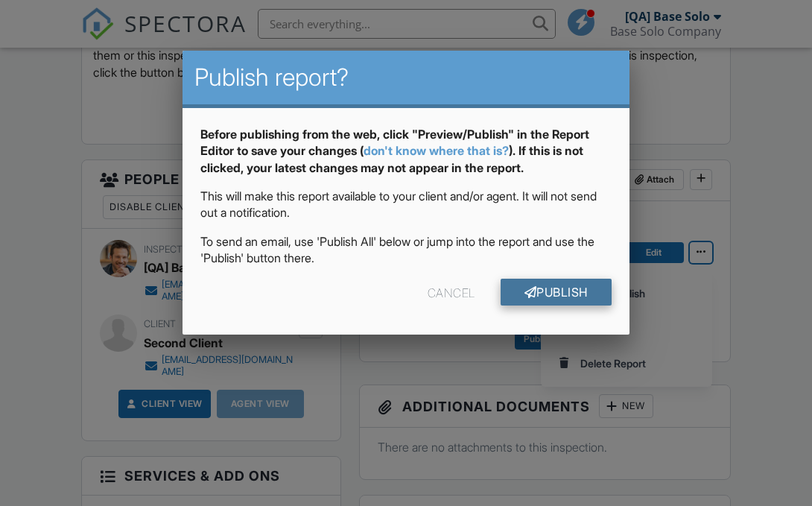  What do you see at coordinates (556, 292) in the screenshot?
I see `a: Publish` at bounding box center [556, 292].